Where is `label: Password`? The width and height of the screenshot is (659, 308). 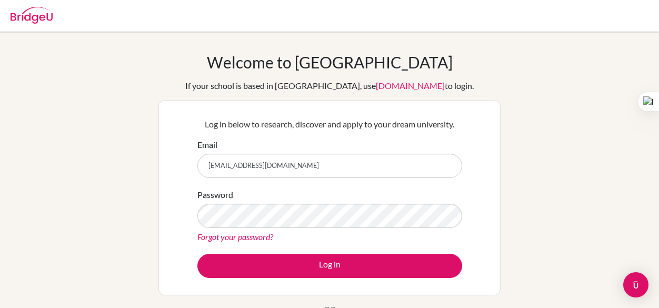 label: Password is located at coordinates (215, 195).